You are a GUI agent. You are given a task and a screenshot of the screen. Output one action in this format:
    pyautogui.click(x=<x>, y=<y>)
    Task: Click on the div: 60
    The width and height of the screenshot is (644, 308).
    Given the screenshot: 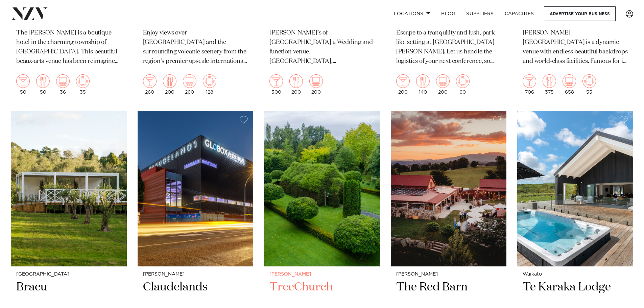 What is the action you would take?
    pyautogui.click(x=463, y=84)
    